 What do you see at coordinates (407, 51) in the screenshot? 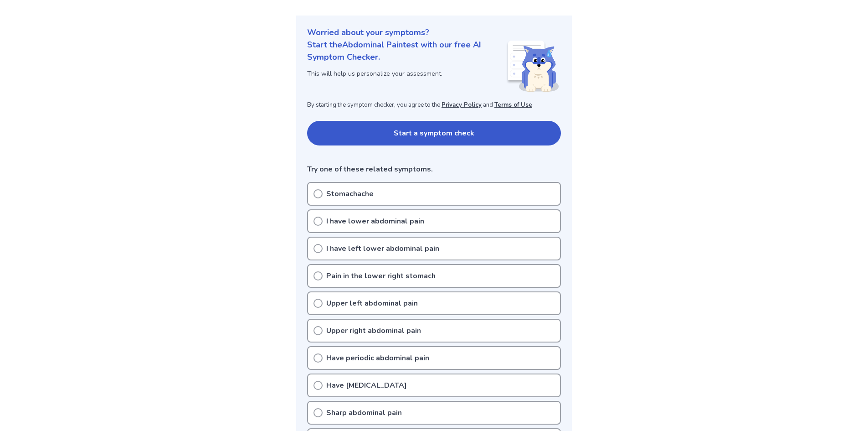
I see `p: Start the Abdominal Pain test with our free AI Symptom Checker.` at bounding box center [407, 51].